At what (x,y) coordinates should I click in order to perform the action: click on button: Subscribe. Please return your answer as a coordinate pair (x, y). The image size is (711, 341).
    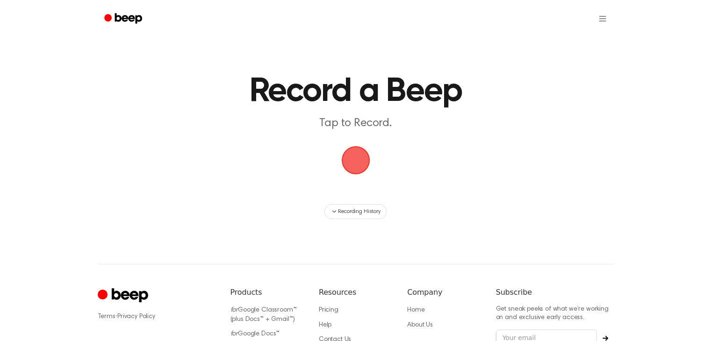
    Looking at the image, I should click on (605, 338).